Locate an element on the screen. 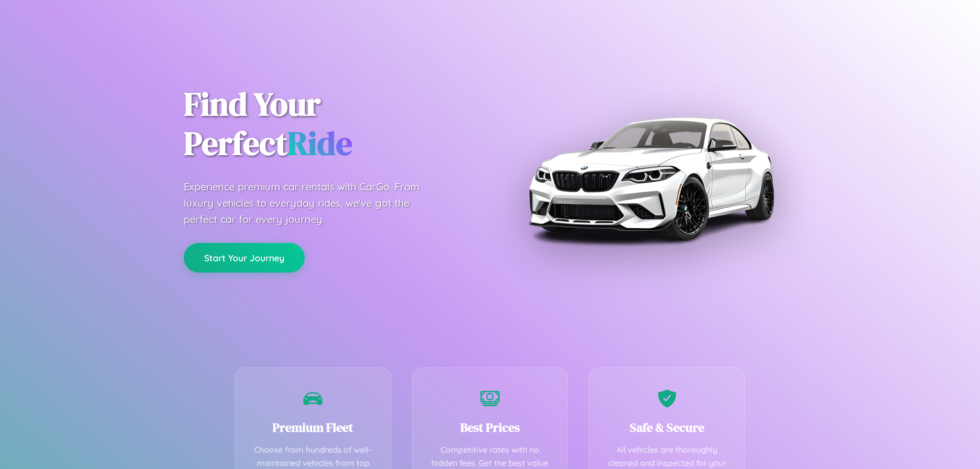 This screenshot has height=469, width=980. h3: Safe & Secure is located at coordinates (666, 427).